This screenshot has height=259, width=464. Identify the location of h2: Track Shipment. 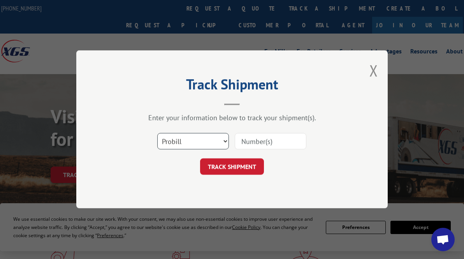
(232, 86).